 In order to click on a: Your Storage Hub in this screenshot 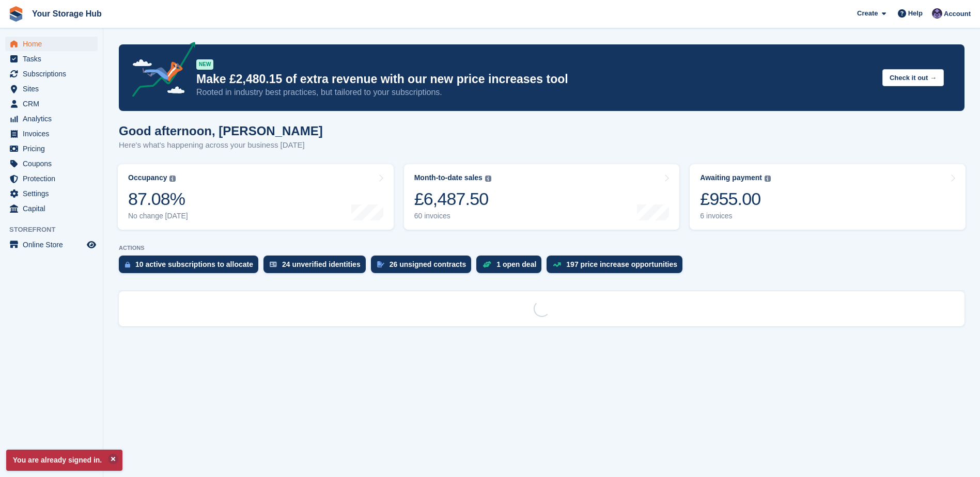, I will do `click(67, 13)`.